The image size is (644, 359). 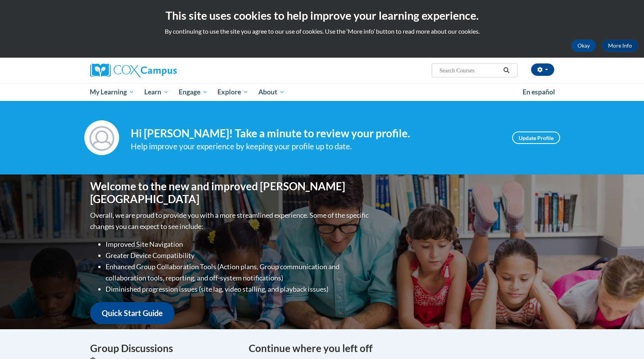 I want to click on a: Update Profile, so click(x=536, y=138).